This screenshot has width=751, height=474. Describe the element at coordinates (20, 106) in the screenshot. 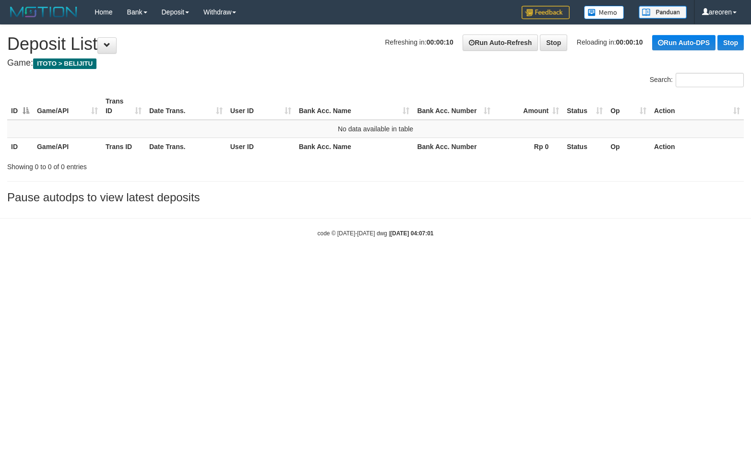

I see `th: ID: activate to sort column descending` at that location.